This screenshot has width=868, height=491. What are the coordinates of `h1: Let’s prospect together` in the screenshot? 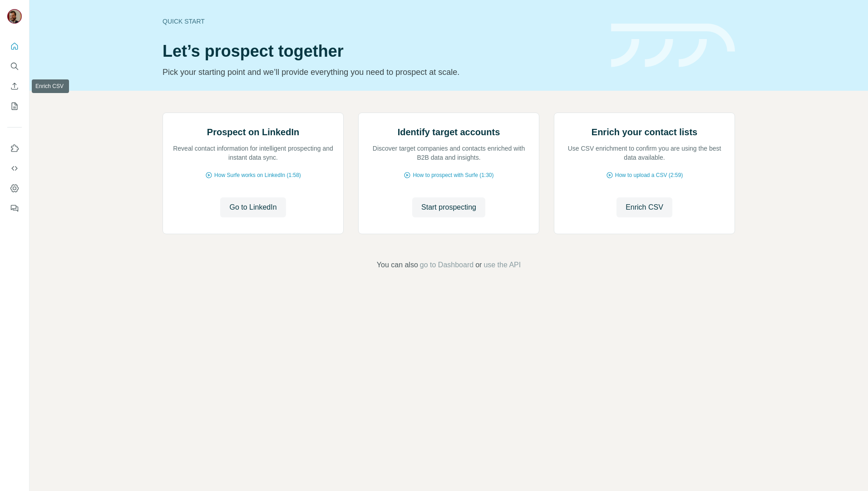 It's located at (381, 51).